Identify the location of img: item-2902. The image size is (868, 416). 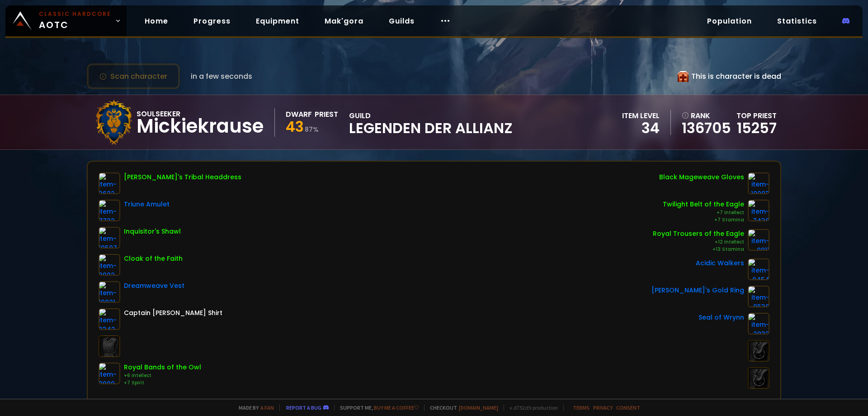
(109, 264).